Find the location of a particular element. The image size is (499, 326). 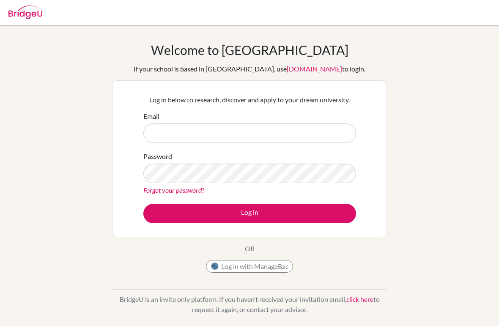

label: Password is located at coordinates (158, 157).